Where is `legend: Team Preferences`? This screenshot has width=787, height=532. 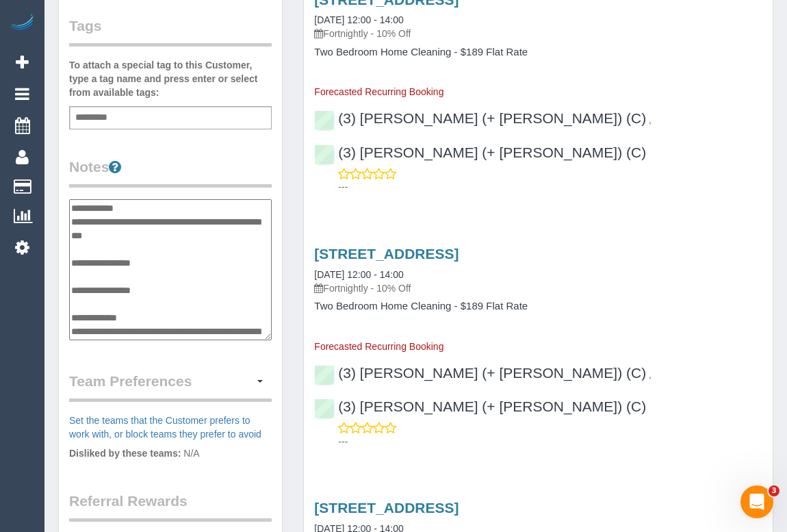
legend: Team Preferences is located at coordinates (170, 386).